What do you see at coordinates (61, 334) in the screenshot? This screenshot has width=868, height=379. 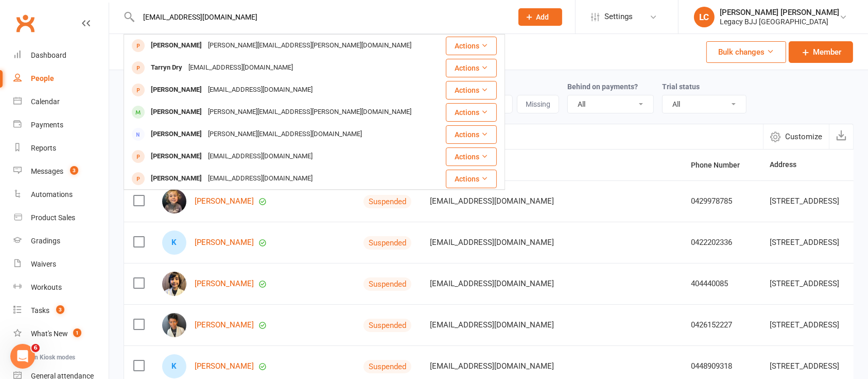 I see `a: What's New1` at bounding box center [61, 334].